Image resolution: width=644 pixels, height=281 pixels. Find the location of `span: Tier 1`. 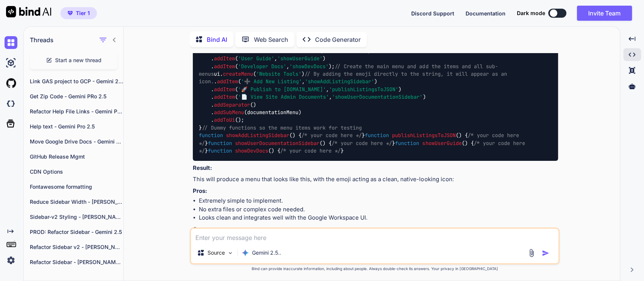

span: Tier 1 is located at coordinates (83, 13).